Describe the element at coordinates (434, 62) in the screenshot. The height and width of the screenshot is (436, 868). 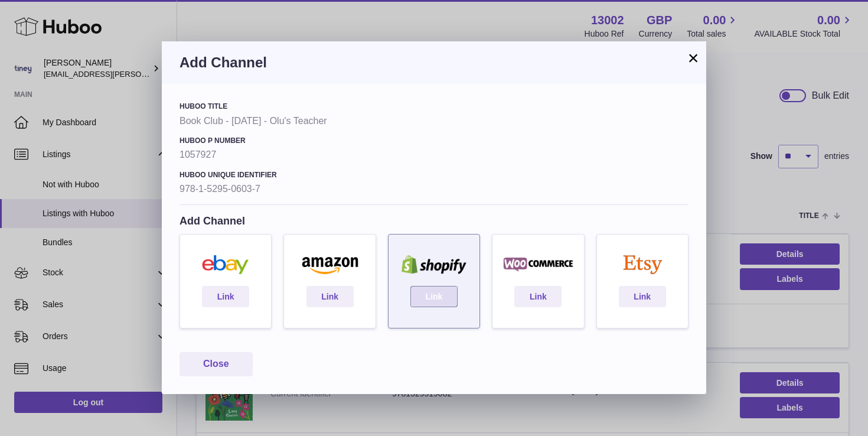
I see `h3: Add Channel` at that location.